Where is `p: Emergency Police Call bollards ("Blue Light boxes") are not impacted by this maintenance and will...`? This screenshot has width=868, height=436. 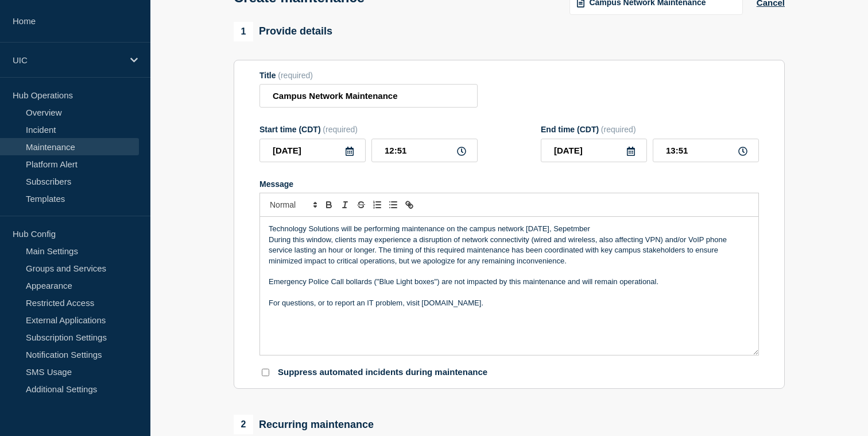 p: Emergency Police Call bollards ("Blue Light boxes") are not impacted by this maintenance and will... is located at coordinates (510, 282).